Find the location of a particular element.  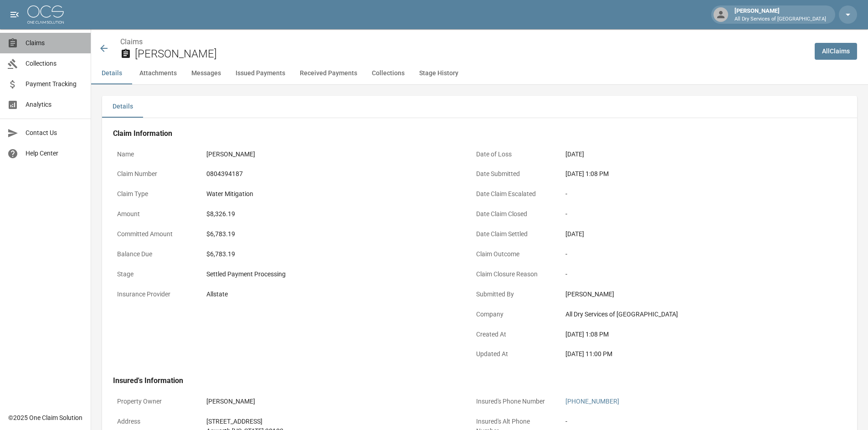

p: Balance Due is located at coordinates (154, 254).